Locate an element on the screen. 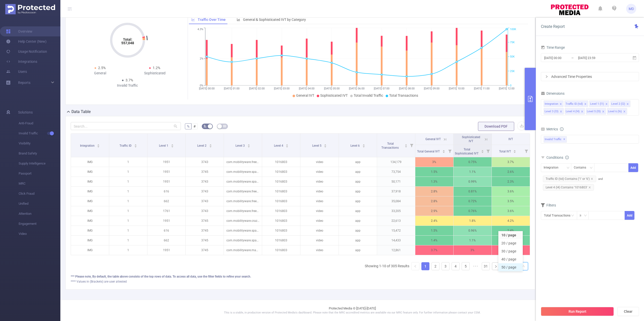 The width and height of the screenshot is (644, 321). span: Supply Intelligence is located at coordinates (40, 164).